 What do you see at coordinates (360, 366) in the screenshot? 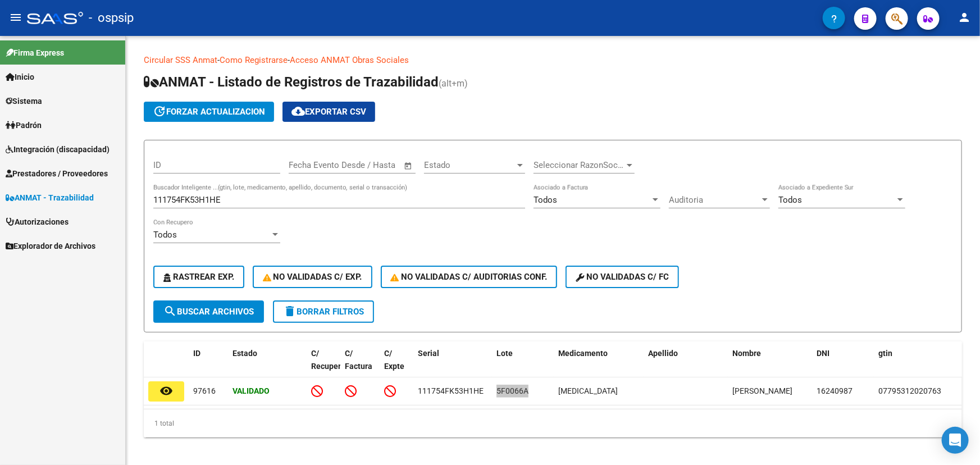
I see `datatable-header-cell: C/ Factura` at bounding box center [360, 366].